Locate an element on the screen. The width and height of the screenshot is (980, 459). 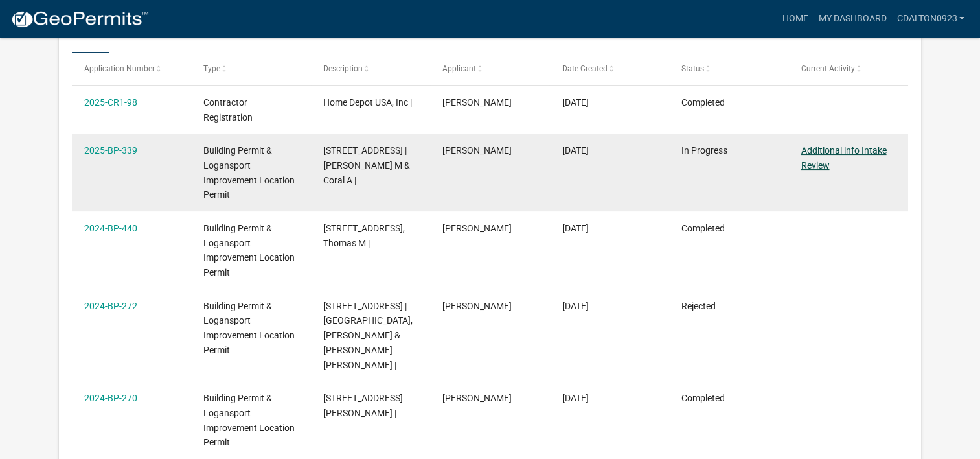
span: 10/08/2025 is located at coordinates (576, 102).